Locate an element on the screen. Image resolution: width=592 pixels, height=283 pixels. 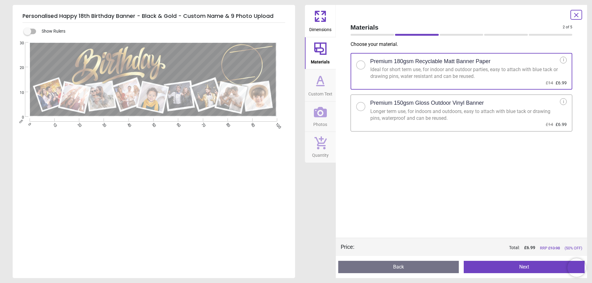
span: 2 of 5 is located at coordinates (567, 27).